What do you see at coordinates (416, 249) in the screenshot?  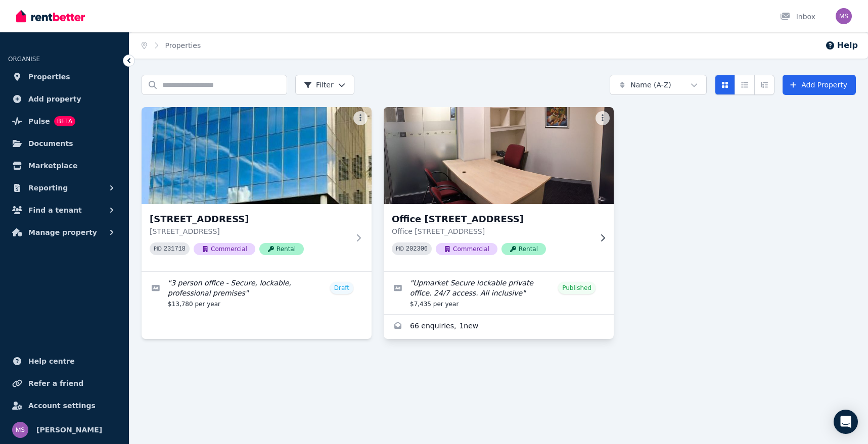 I see `code: 202306` at bounding box center [416, 249].